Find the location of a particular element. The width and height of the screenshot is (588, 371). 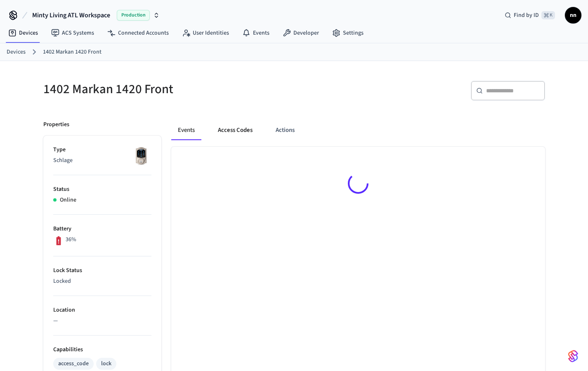

div: lock is located at coordinates (106, 364).